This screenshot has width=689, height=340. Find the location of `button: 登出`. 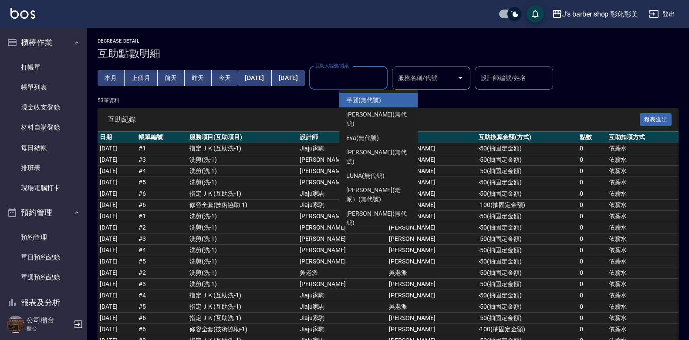

button: 登出 is located at coordinates (661, 14).